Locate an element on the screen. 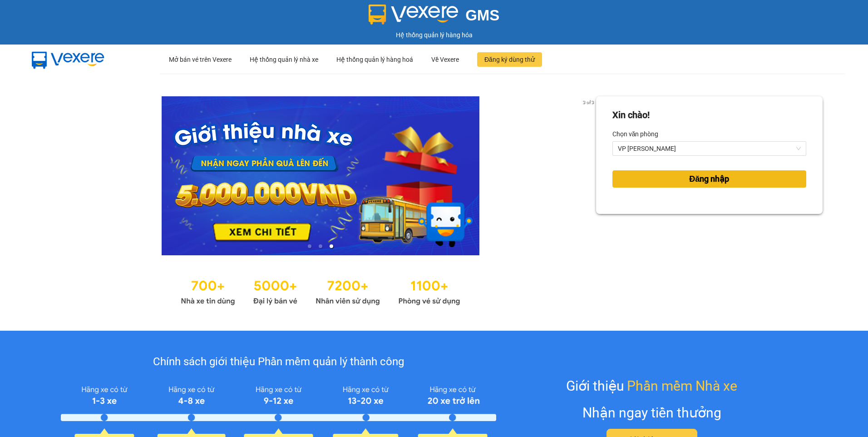 This screenshot has width=868, height=437. li: slide item 1 is located at coordinates (310, 246).